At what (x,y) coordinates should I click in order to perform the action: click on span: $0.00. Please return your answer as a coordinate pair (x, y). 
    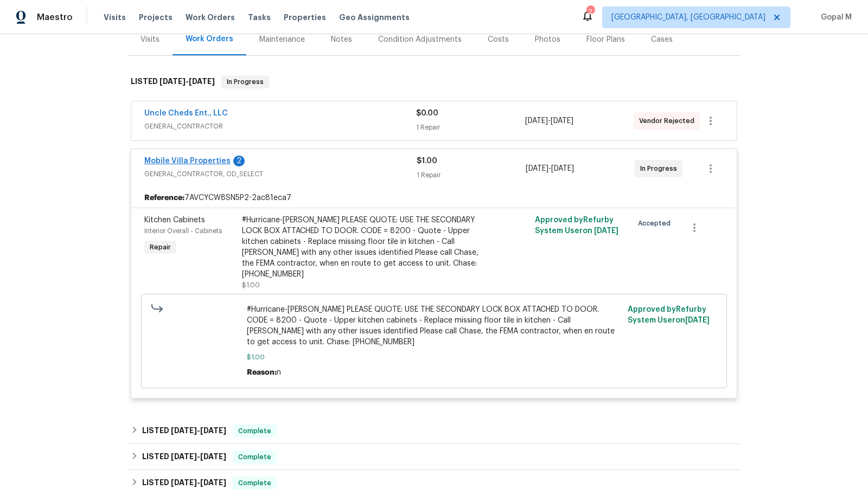
    Looking at the image, I should click on (427, 113).